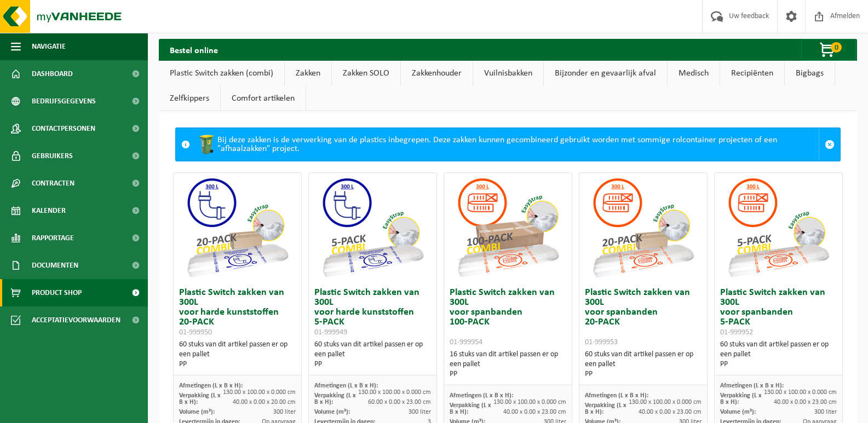 This screenshot has width=868, height=423. I want to click on a: Bijzonder en gevaarlijk afval, so click(605, 74).